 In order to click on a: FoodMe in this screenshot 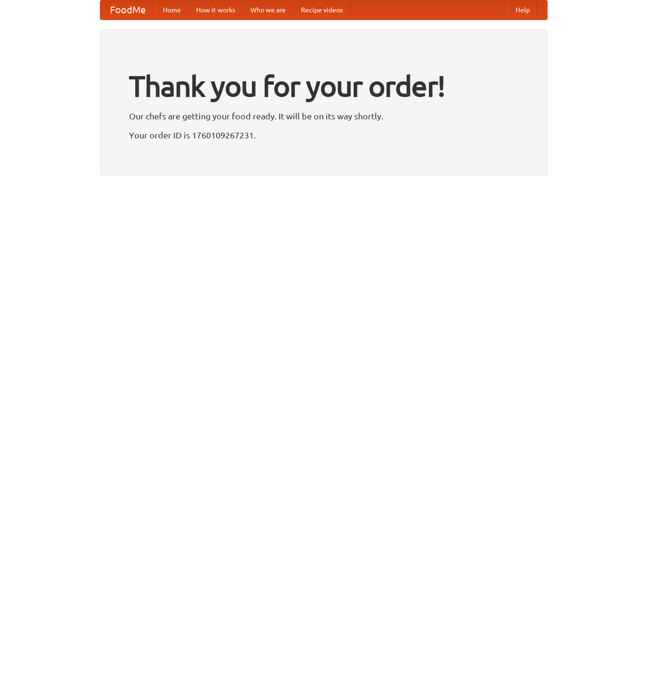, I will do `click(128, 10)`.